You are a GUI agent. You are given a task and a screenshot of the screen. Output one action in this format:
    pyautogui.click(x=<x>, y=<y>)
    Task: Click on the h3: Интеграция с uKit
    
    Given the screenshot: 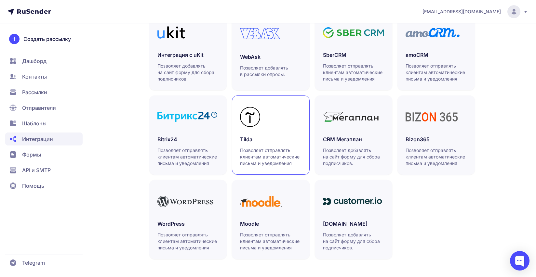 What is the action you would take?
    pyautogui.click(x=188, y=55)
    